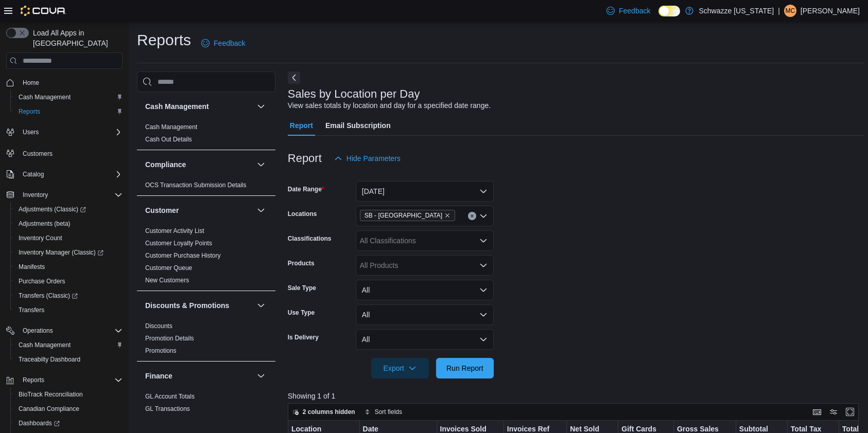 The height and width of the screenshot is (433, 868). I want to click on button: Clear input, so click(472, 216).